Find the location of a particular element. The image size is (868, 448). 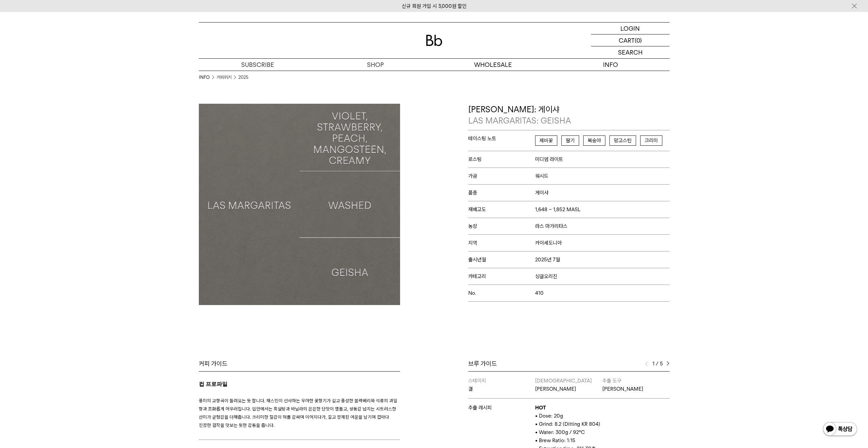

span: 농장 is located at coordinates (501, 226).